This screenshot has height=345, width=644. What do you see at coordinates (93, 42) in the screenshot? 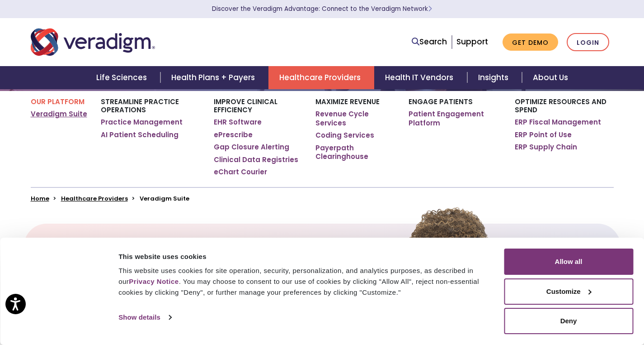
I see `img: Veradigm logo` at bounding box center [93, 42].